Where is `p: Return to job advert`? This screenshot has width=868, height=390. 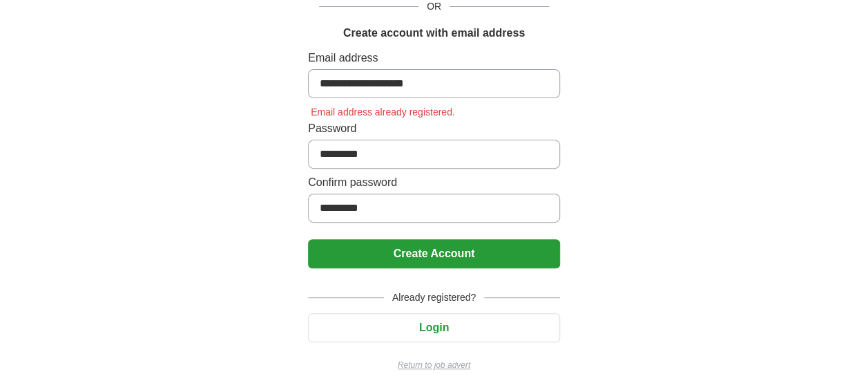 p: Return to job advert is located at coordinates (434, 365).